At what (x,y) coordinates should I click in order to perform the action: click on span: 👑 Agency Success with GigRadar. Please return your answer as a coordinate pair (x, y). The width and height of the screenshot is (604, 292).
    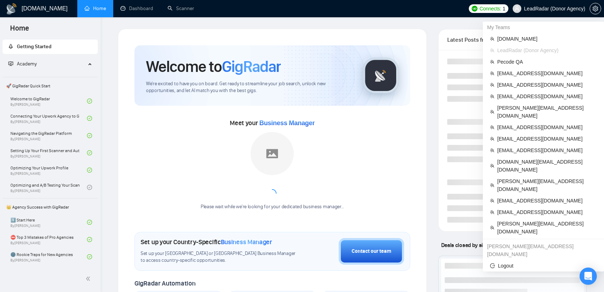
    Looking at the image, I should click on (50, 207).